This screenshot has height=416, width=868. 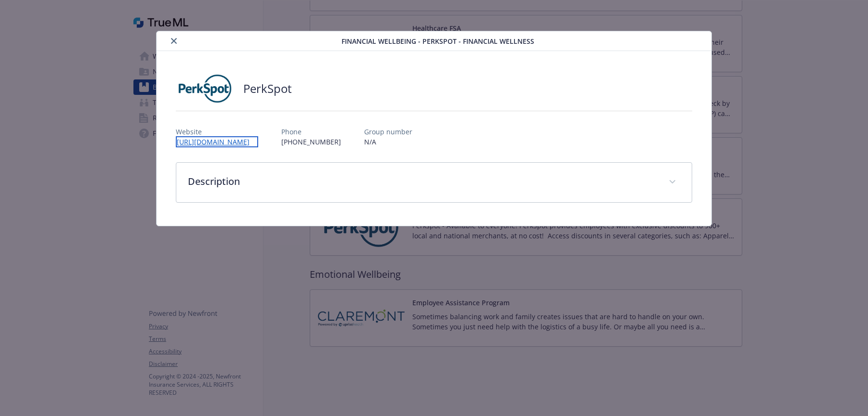 I want to click on p: Description, so click(x=421, y=182).